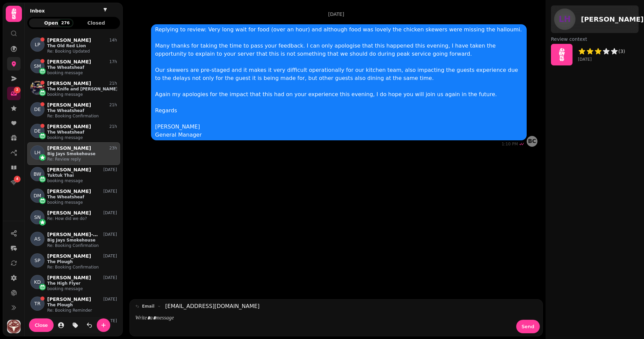 The width and height of the screenshot is (644, 339). What do you see at coordinates (82, 51) in the screenshot?
I see `p: Re: Booking Updated` at bounding box center [82, 51].